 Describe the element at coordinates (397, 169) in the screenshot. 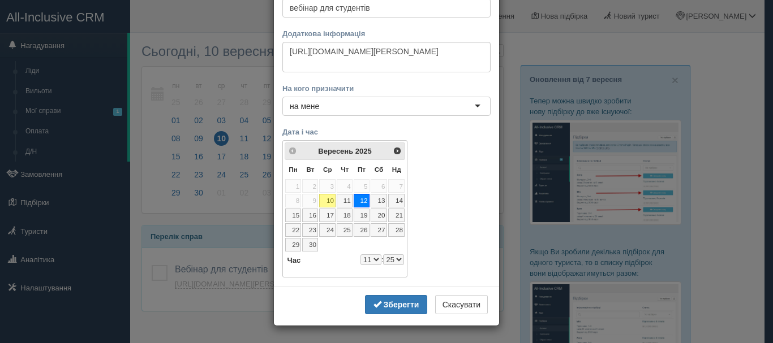

I see `span: Неділя` at that location.